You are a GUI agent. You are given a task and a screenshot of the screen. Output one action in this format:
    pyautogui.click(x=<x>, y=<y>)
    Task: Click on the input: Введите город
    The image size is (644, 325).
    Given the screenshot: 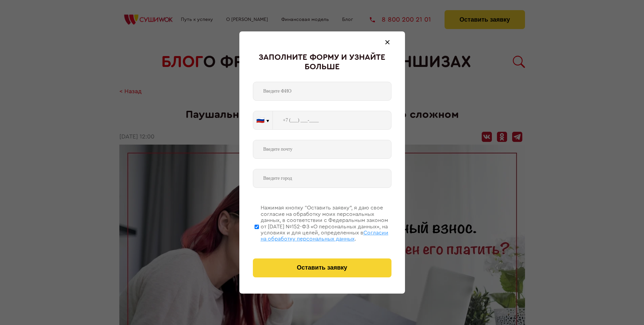 What is the action you would take?
    pyautogui.click(x=322, y=178)
    